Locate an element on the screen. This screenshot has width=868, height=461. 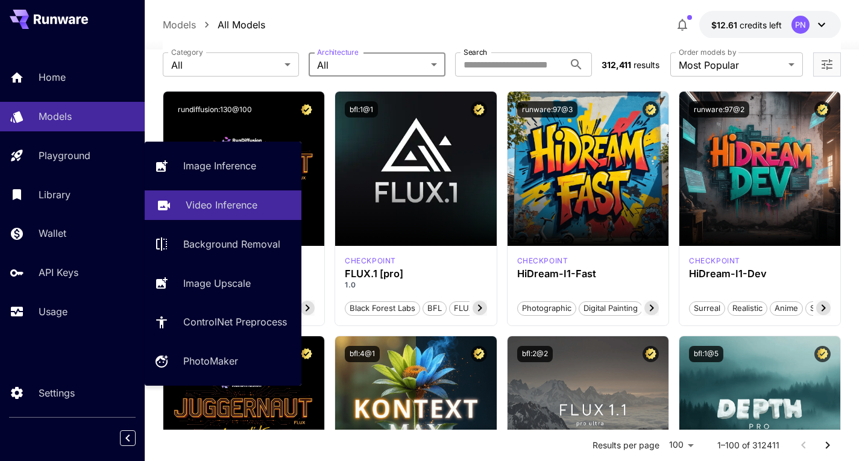
h3: HiDream-I1-Fast is located at coordinates (588, 274).